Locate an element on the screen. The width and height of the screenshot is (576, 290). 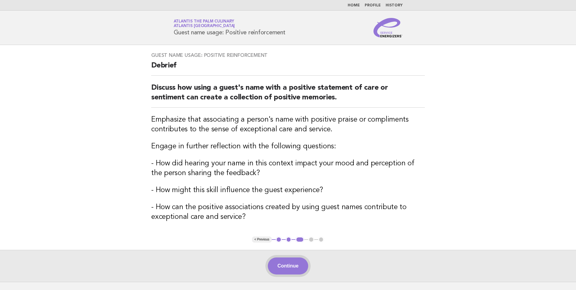
a: History is located at coordinates (394, 5).